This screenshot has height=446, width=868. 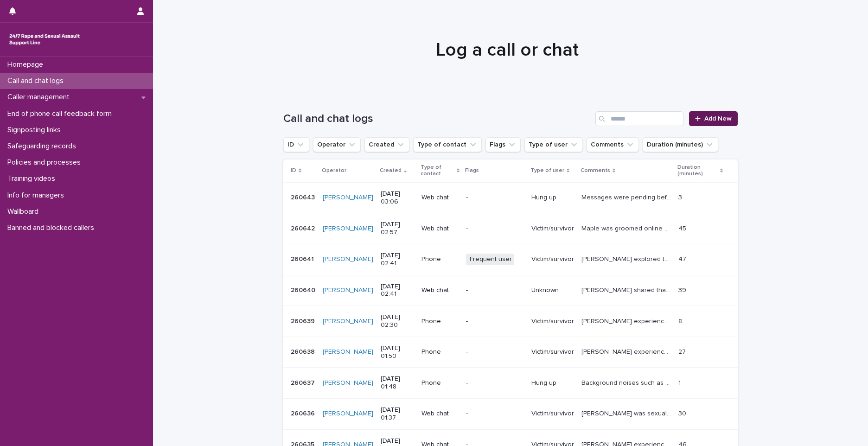 What do you see at coordinates (296, 145) in the screenshot?
I see `button: ID` at bounding box center [296, 145].